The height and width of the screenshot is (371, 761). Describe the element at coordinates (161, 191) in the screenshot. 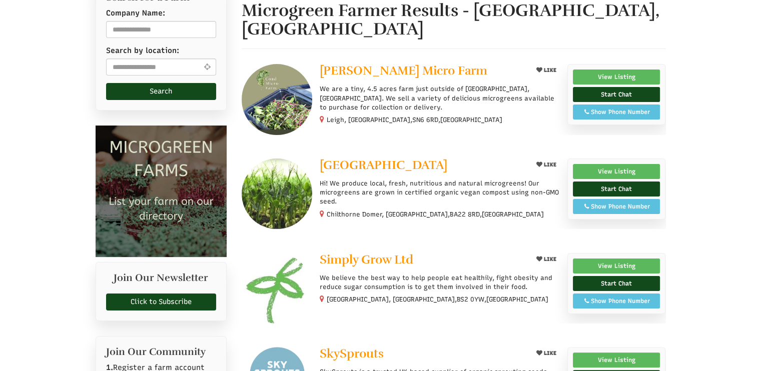

I see `img: Microgreen Farms list your microgreen farm today` at that location.